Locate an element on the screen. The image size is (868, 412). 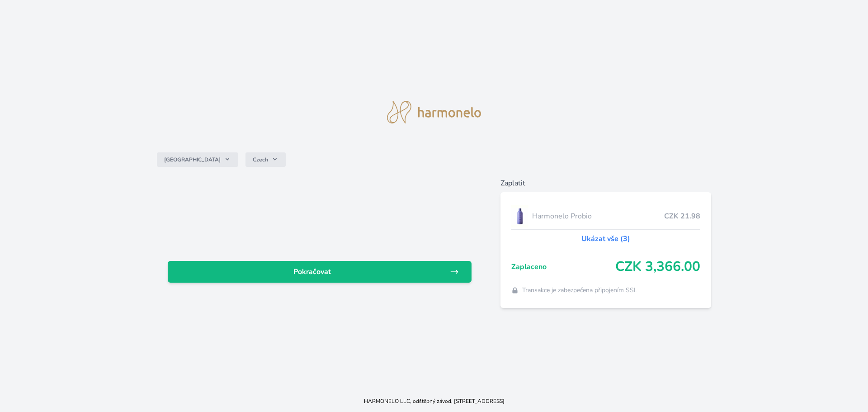
img: logo.svg is located at coordinates (434, 112).